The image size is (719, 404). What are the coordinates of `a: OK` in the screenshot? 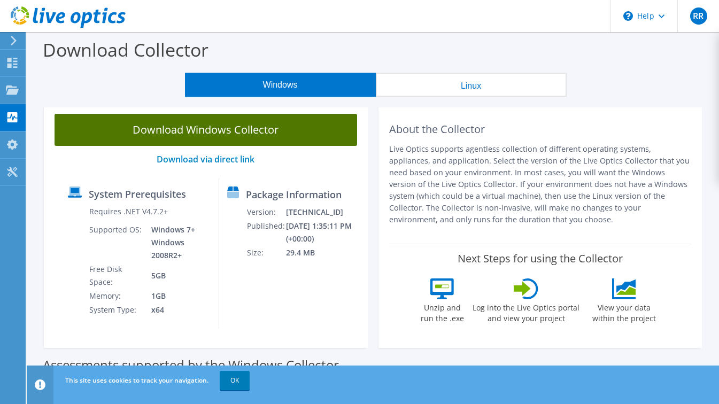 It's located at (235, 381).